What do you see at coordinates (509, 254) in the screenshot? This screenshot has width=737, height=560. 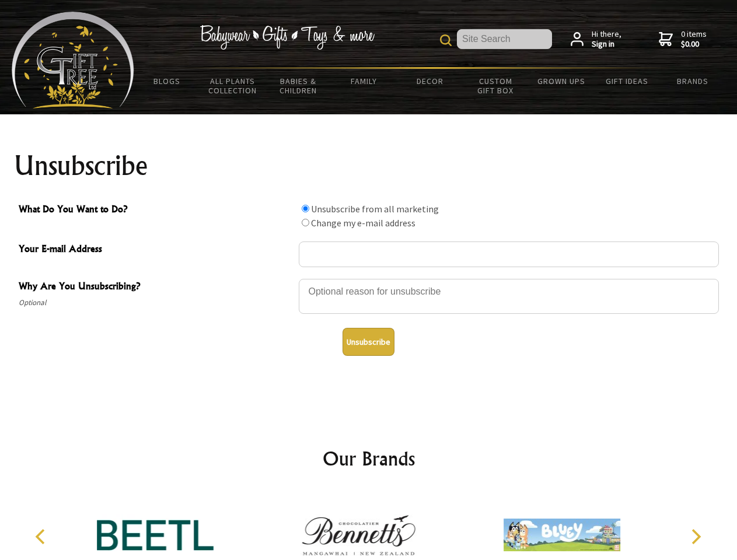 I see `input: Your E-mail Address` at bounding box center [509, 254].